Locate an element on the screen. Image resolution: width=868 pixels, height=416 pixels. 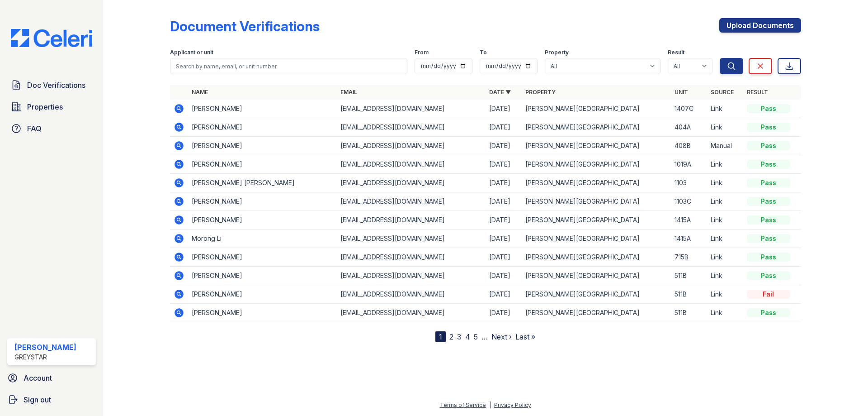
a: Doc Verifications is located at coordinates (51, 85).